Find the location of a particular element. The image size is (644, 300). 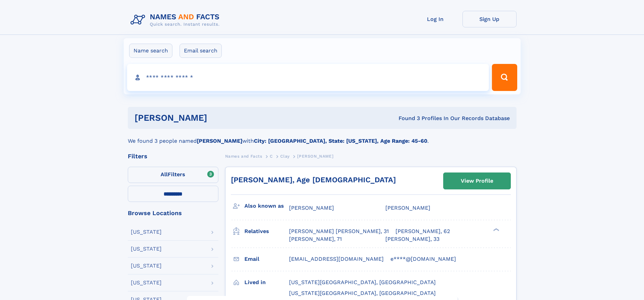

a: View Profile is located at coordinates (477, 181).